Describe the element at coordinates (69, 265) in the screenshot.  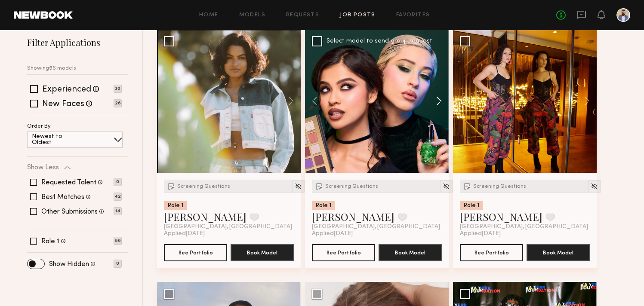
I see `label: Show Hidden` at that location.